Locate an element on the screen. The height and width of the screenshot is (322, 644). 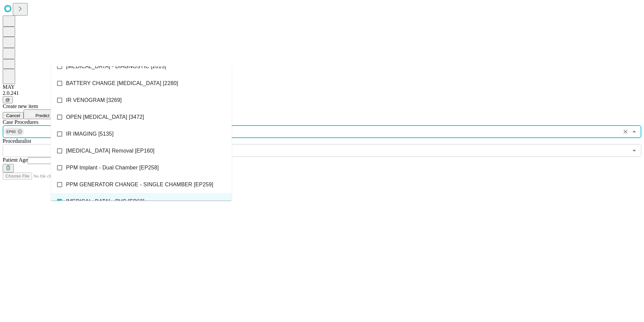
button: Close is located at coordinates (634, 132).